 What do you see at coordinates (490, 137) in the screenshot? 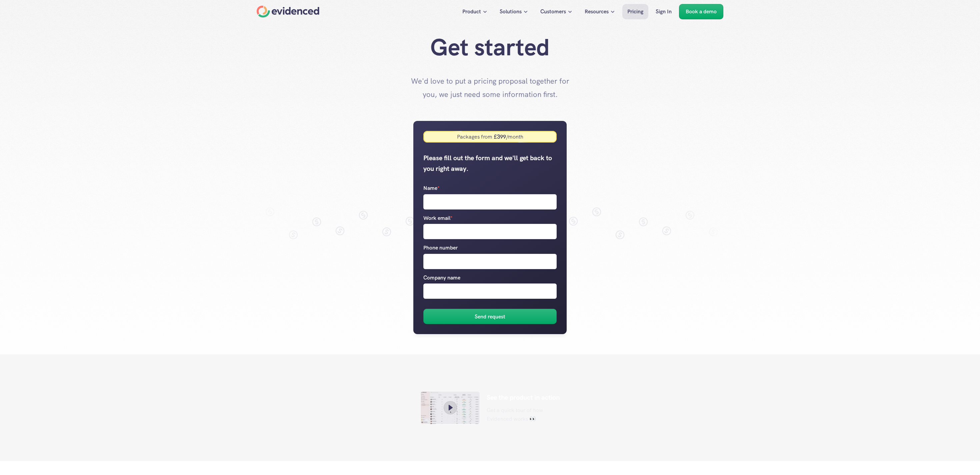
I see `div: Packages from /month` at bounding box center [490, 137].